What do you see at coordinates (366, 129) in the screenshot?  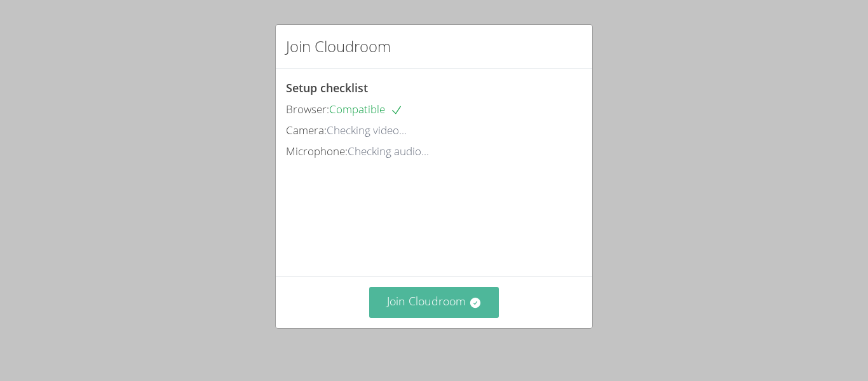 I see `span: Checking video...` at bounding box center [366, 129].